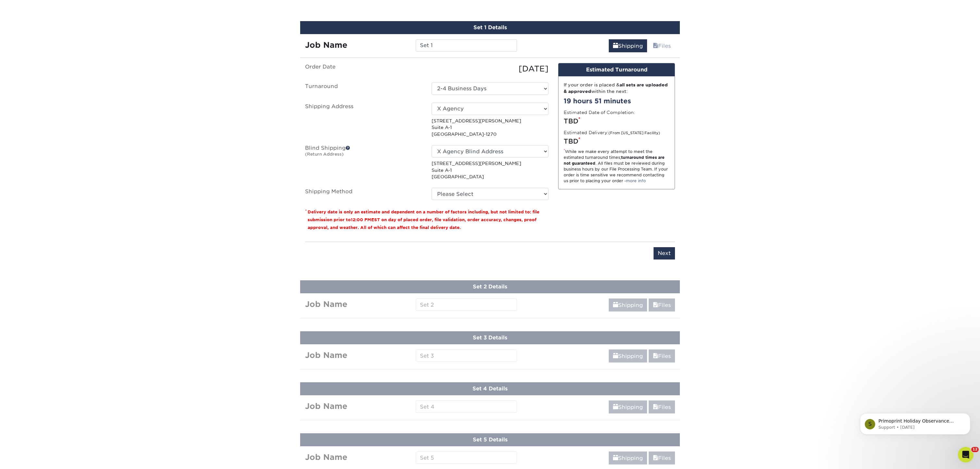 The image size is (980, 469). What do you see at coordinates (324, 153) in the screenshot?
I see `small: (Return Address)` at bounding box center [324, 153].